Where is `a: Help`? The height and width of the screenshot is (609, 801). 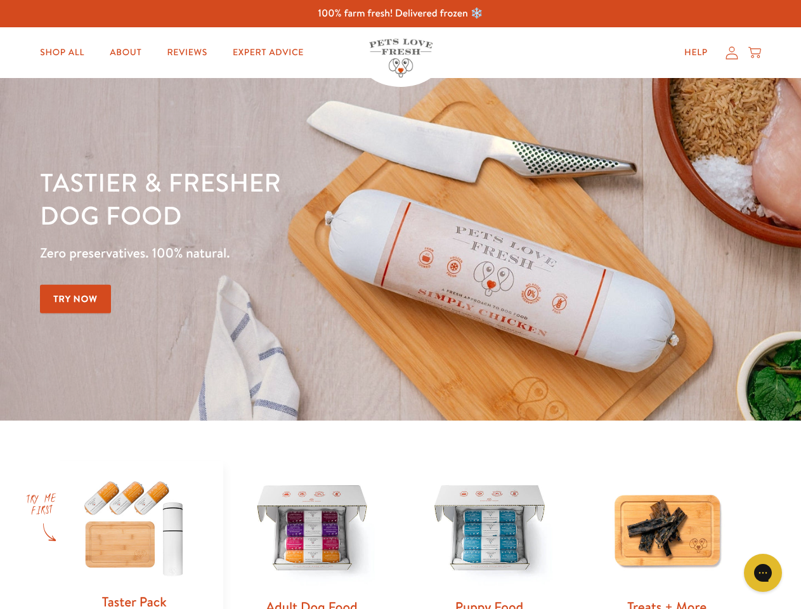 a: Help is located at coordinates (695, 53).